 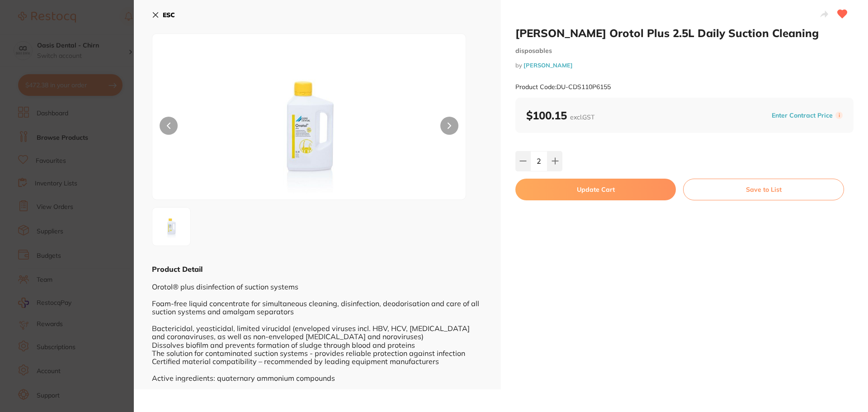 What do you see at coordinates (163, 15) in the screenshot?
I see `button: ESC` at bounding box center [163, 15].